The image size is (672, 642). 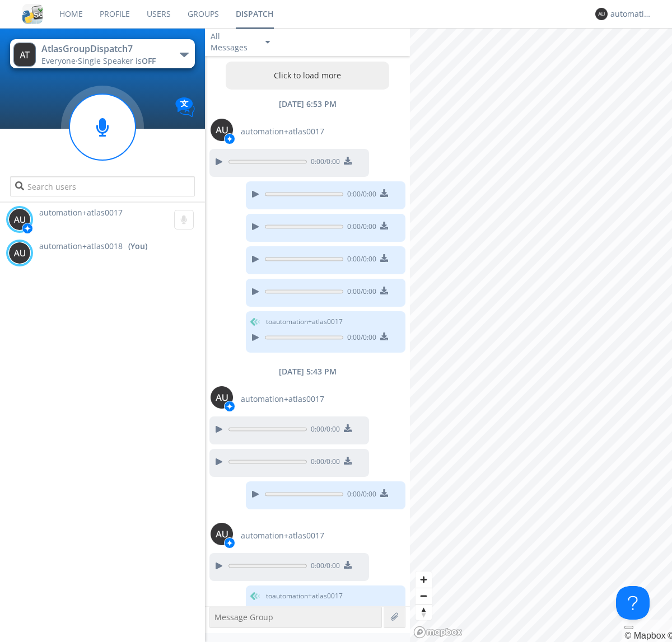 What do you see at coordinates (102, 187) in the screenshot?
I see `input: Search users` at bounding box center [102, 187].